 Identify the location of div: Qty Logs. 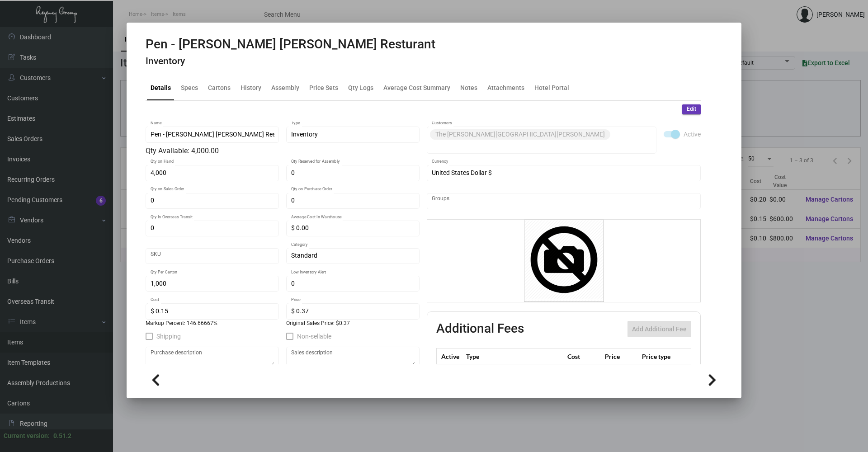
(361, 88).